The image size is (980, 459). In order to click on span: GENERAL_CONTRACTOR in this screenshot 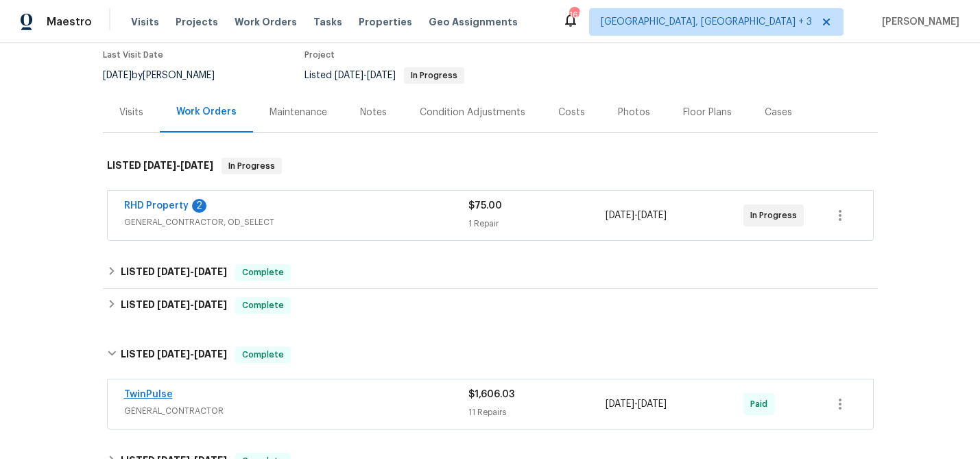, I will do `click(296, 411)`.